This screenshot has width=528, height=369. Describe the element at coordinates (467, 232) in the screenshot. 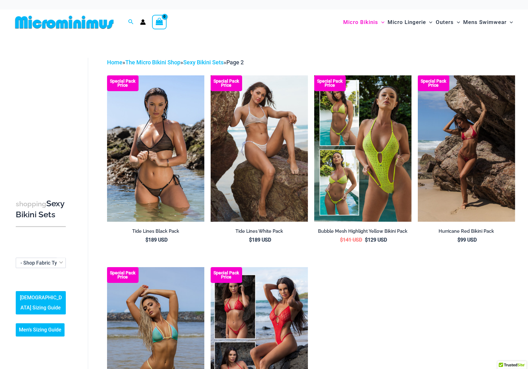

I see `a: Hurricane Red Bikini Pack` at that location.